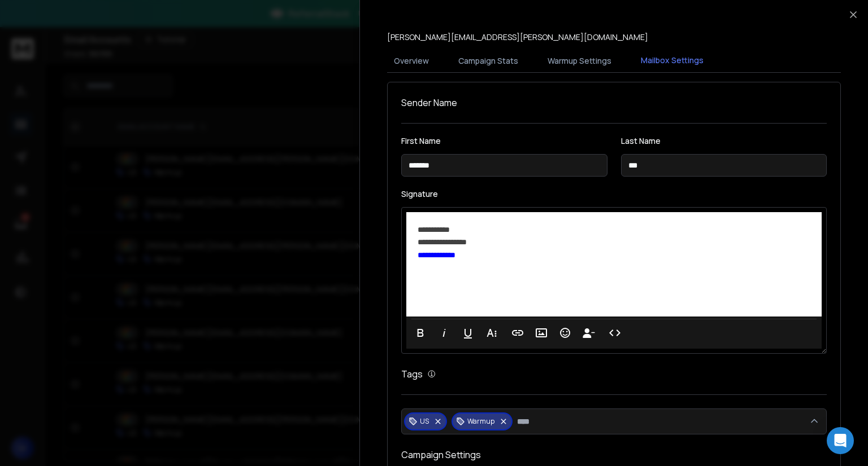 This screenshot has width=868, height=466. What do you see at coordinates (614, 103) in the screenshot?
I see `h1: Sender Name` at bounding box center [614, 103].